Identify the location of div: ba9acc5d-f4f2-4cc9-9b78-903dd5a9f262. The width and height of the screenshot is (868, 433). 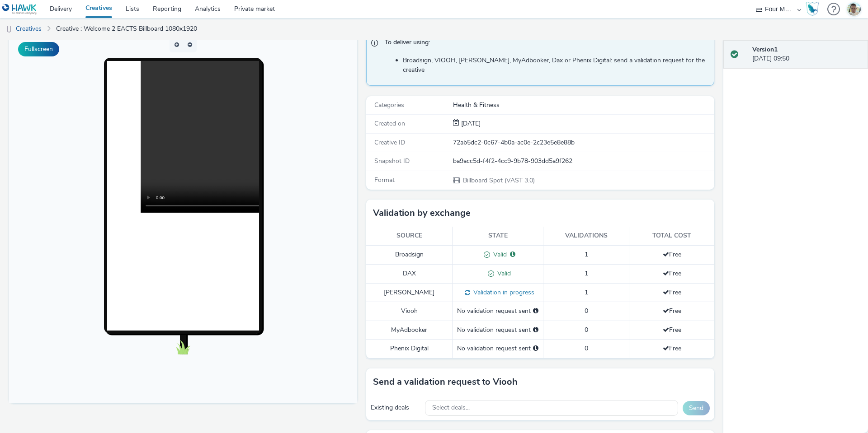
(583, 161).